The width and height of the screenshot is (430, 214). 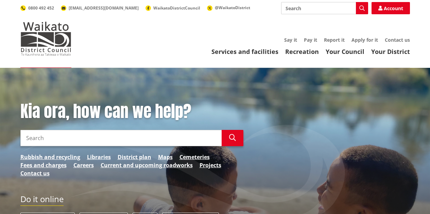 I want to click on a: @WaikatoDistrict, so click(x=228, y=7).